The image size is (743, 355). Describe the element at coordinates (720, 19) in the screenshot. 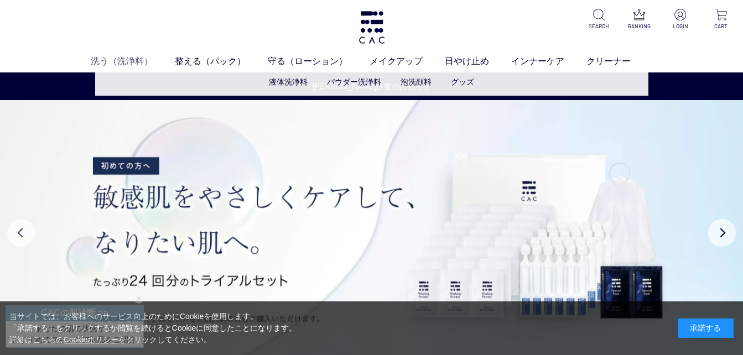

I see `a: CART` at that location.